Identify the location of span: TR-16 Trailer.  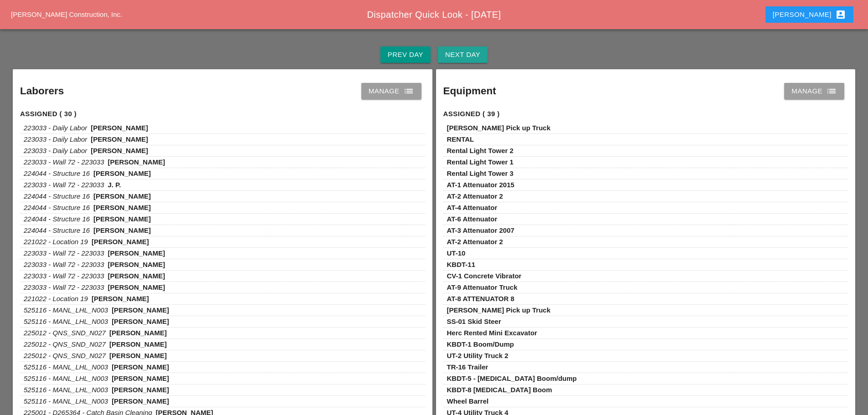
(468, 367).